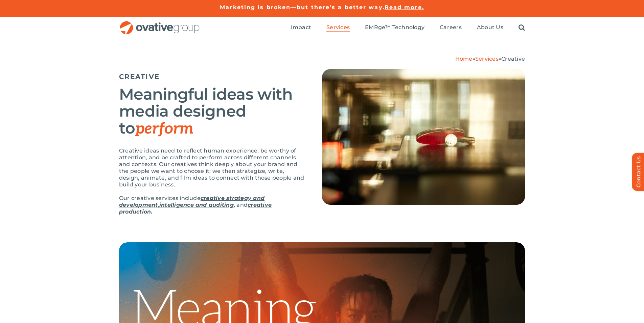  What do you see at coordinates (192, 201) in the screenshot?
I see `a: creative strategy and development` at bounding box center [192, 201].